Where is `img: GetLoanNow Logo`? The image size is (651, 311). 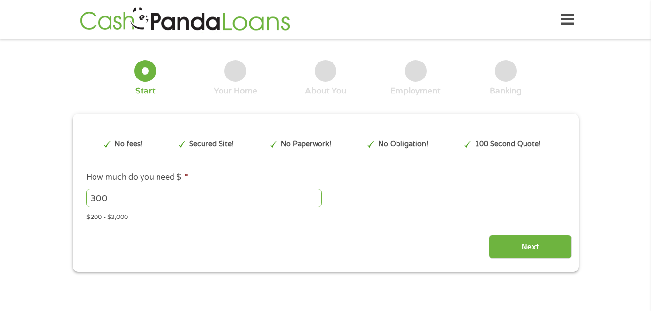
img: GetLoanNow Logo is located at coordinates (185, 19).